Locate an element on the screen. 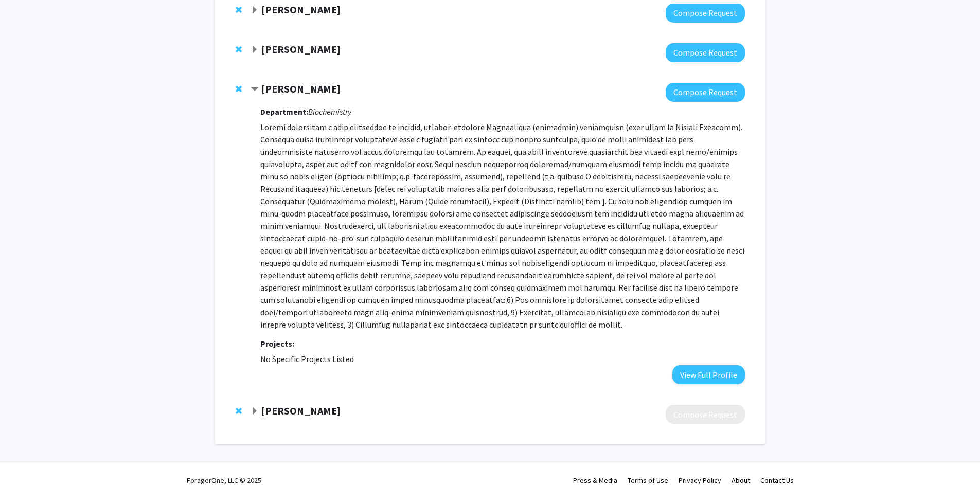 The width and height of the screenshot is (980, 486). span: No Specific Projects Listed is located at coordinates (307, 359).